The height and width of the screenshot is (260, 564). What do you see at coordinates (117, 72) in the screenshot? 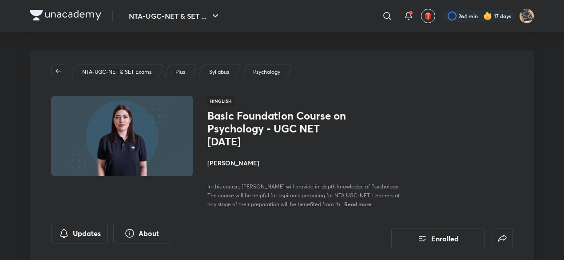
I see `p: NTA-UGC-NET & SET Exams` at bounding box center [117, 72].